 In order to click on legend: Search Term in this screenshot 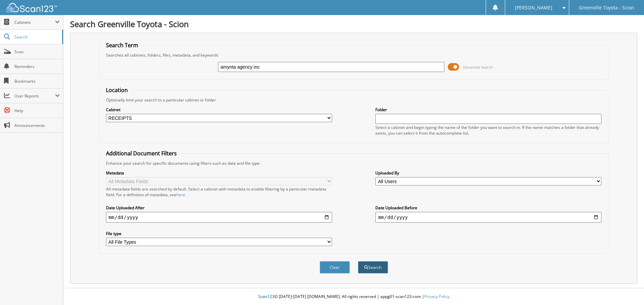, I will do `click(122, 45)`.